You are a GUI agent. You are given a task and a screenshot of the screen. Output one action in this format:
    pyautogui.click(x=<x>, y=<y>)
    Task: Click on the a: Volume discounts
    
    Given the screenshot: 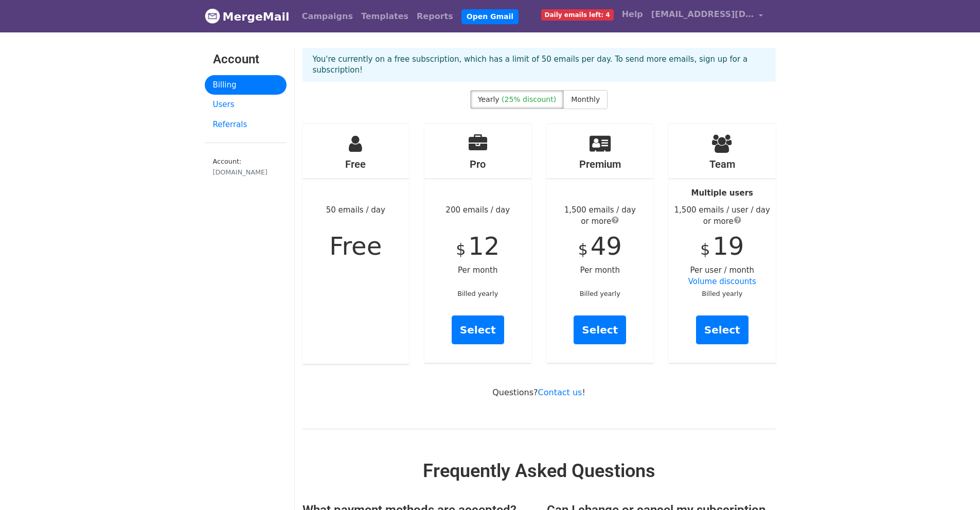 What is the action you would take?
    pyautogui.click(x=722, y=281)
    